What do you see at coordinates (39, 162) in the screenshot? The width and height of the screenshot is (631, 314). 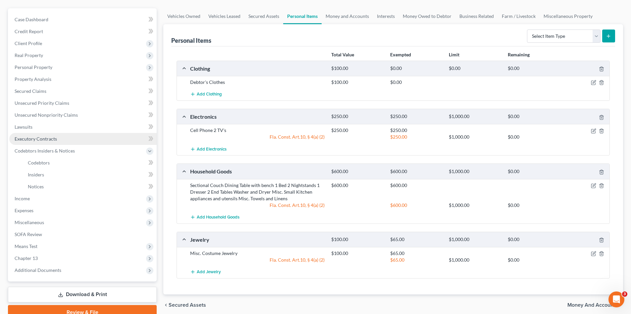 I see `span: Codebtors` at bounding box center [39, 162].